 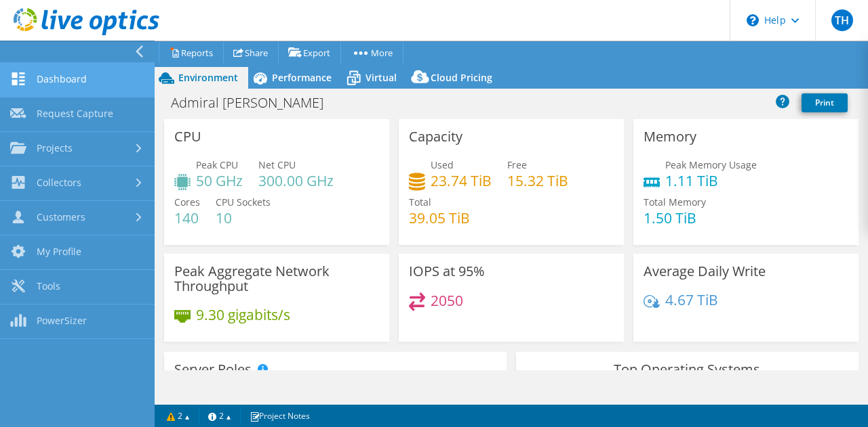 What do you see at coordinates (219, 181) in the screenshot?
I see `h4: 50 GHz` at bounding box center [219, 181].